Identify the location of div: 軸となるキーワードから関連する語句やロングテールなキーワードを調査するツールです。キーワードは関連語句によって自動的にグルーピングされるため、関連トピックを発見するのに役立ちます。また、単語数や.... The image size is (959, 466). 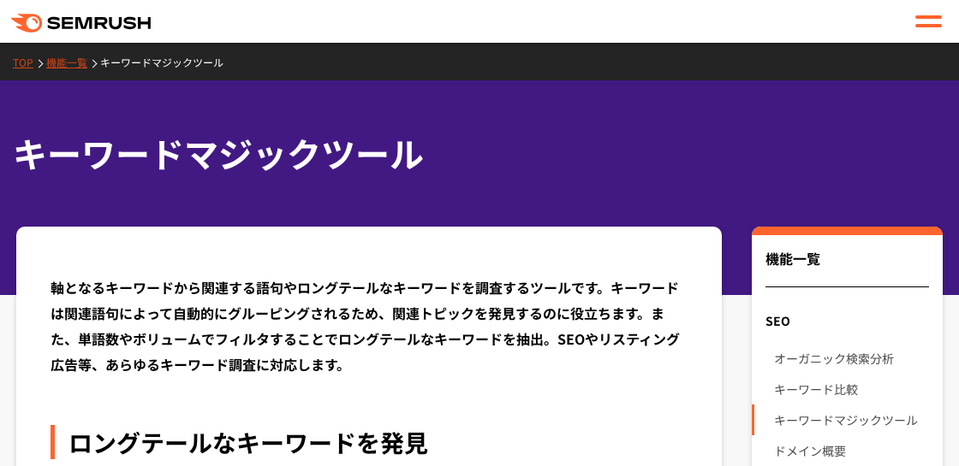
(369, 326).